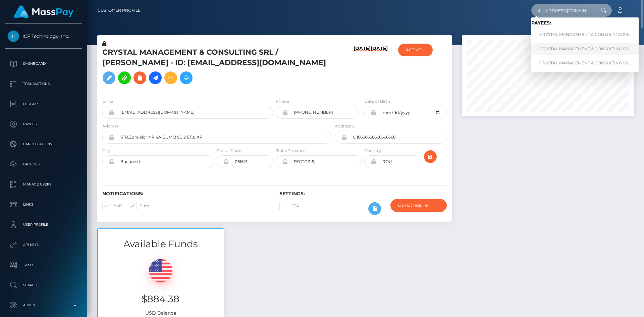 The image size is (644, 317). What do you see at coordinates (291, 150) in the screenshot?
I see `label: State/Province` at bounding box center [291, 150].